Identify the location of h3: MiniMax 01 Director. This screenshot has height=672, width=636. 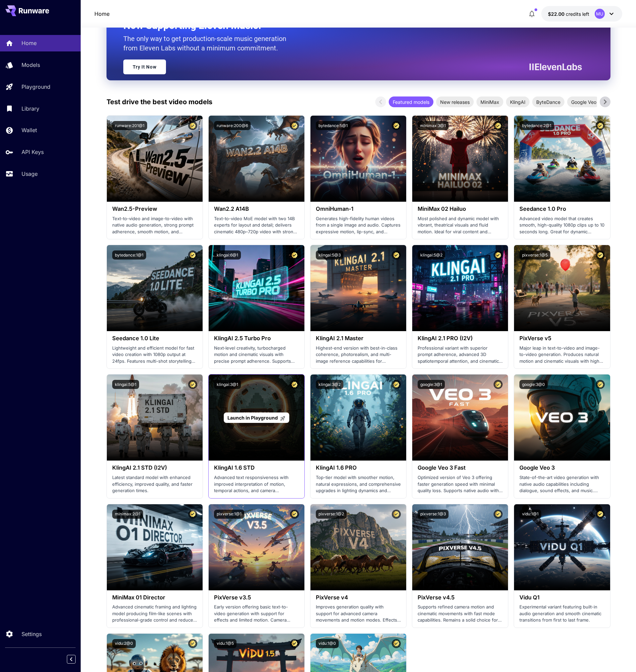
(155, 598).